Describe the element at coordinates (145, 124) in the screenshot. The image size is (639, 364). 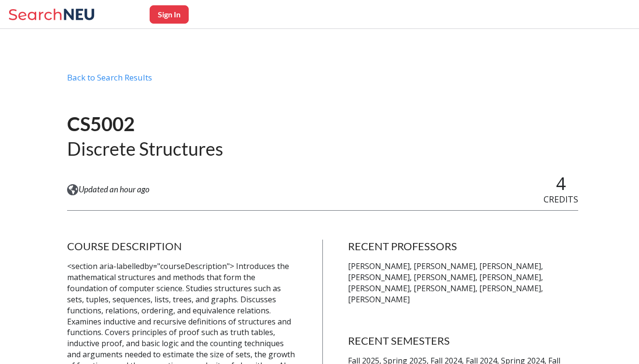
I see `h1: CS5002` at that location.